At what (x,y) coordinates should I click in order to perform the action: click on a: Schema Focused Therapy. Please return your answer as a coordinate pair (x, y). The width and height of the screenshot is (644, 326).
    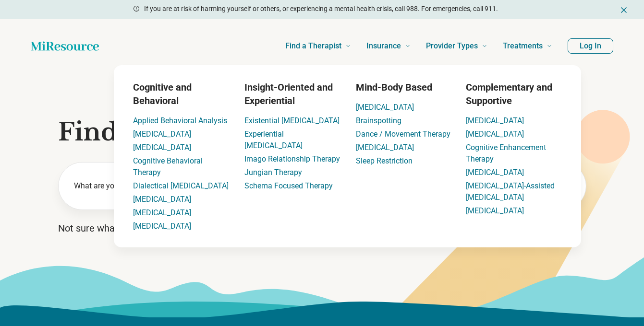
    Looking at the image, I should click on (289, 186).